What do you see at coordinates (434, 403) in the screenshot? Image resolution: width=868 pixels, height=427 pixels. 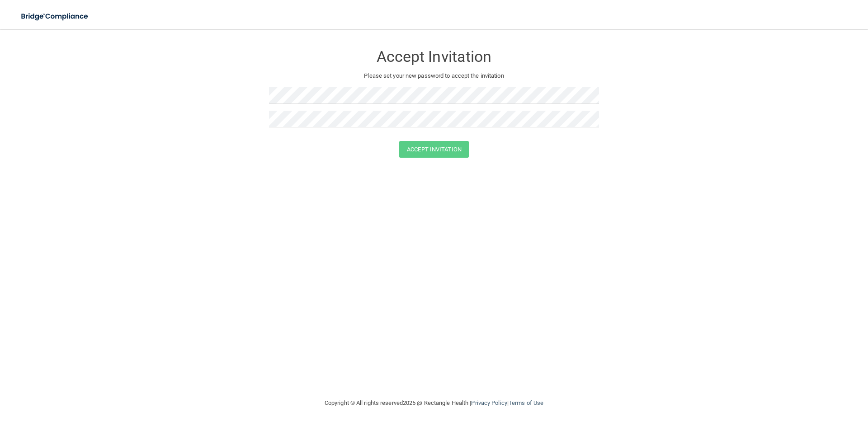 I see `div: Copyright © All rights reserved 2025 @ Rectangle Health | |` at bounding box center [434, 403].